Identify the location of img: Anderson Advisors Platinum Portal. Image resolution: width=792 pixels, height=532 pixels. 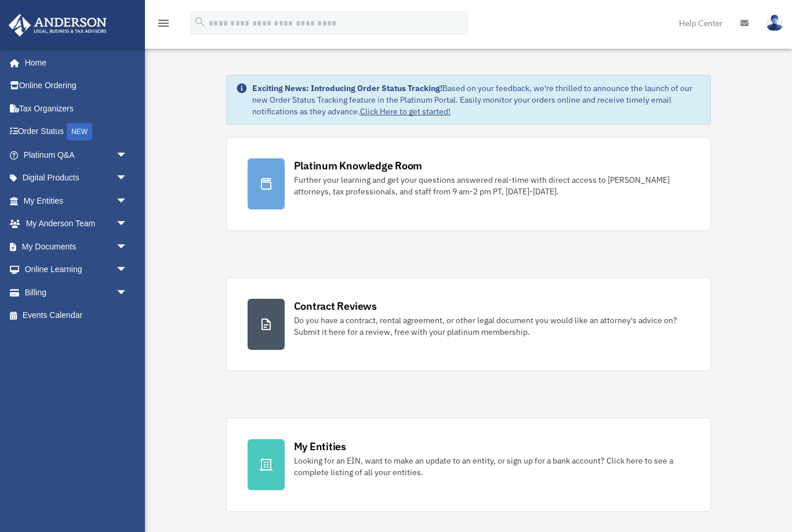
(57, 25).